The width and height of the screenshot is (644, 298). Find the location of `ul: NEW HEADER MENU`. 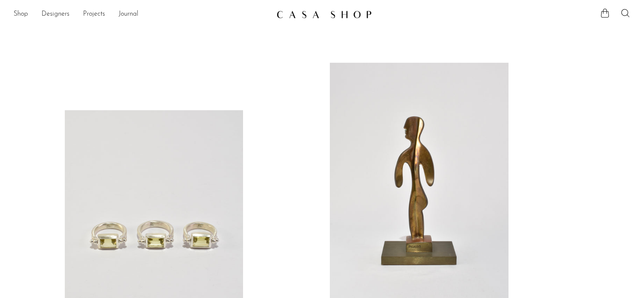

ul: NEW HEADER MENU is located at coordinates (141, 14).